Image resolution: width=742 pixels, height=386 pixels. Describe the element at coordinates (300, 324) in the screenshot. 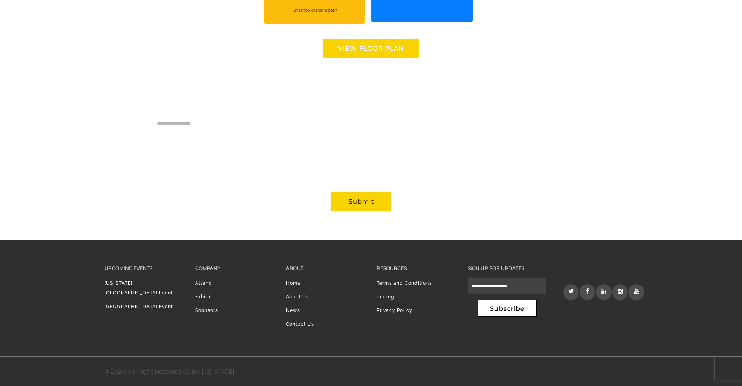

I see `a: Contact Us` at that location.